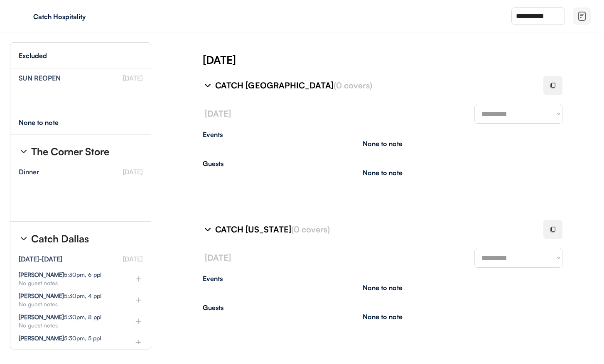  Describe the element at coordinates (60, 275) in the screenshot. I see `div: 5:30pm, 6 ppl` at that location.